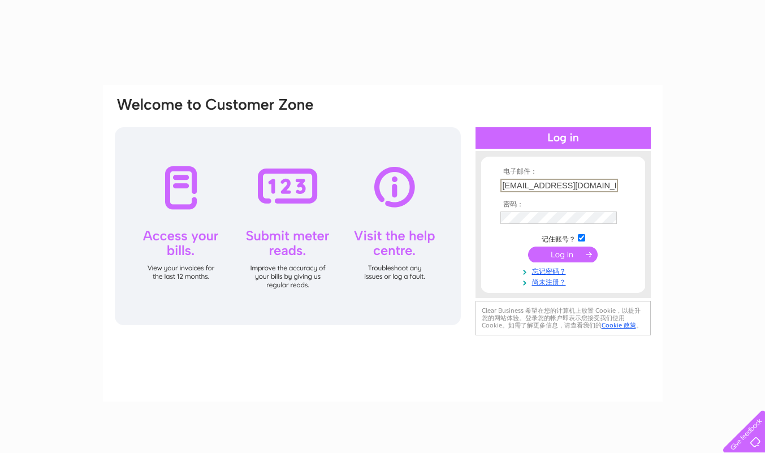 The width and height of the screenshot is (765, 453). I want to click on a: 尚未注册？, so click(564, 281).